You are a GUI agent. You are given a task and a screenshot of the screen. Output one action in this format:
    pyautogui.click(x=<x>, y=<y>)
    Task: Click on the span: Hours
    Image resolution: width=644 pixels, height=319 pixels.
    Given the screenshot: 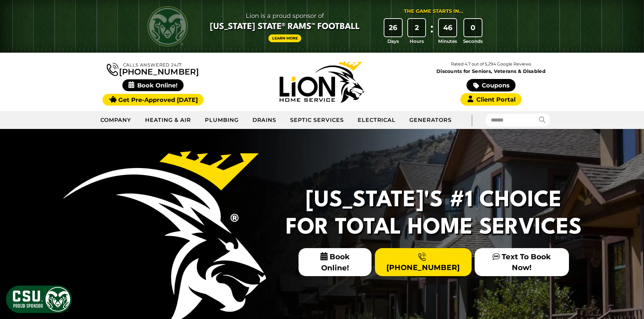 What is the action you would take?
    pyautogui.click(x=417, y=41)
    